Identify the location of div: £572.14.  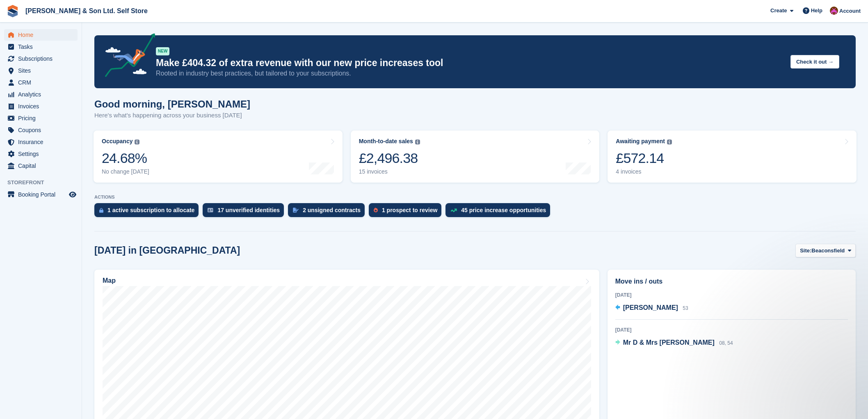
(643, 158).